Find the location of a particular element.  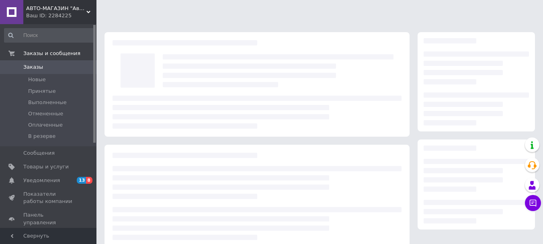

span: 13 is located at coordinates (81, 180).